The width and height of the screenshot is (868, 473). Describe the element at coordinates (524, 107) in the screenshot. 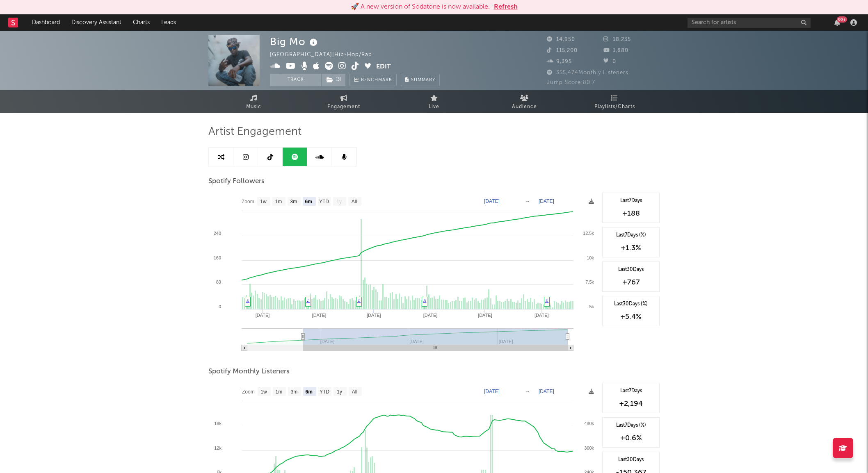

I see `span: Audience` at that location.